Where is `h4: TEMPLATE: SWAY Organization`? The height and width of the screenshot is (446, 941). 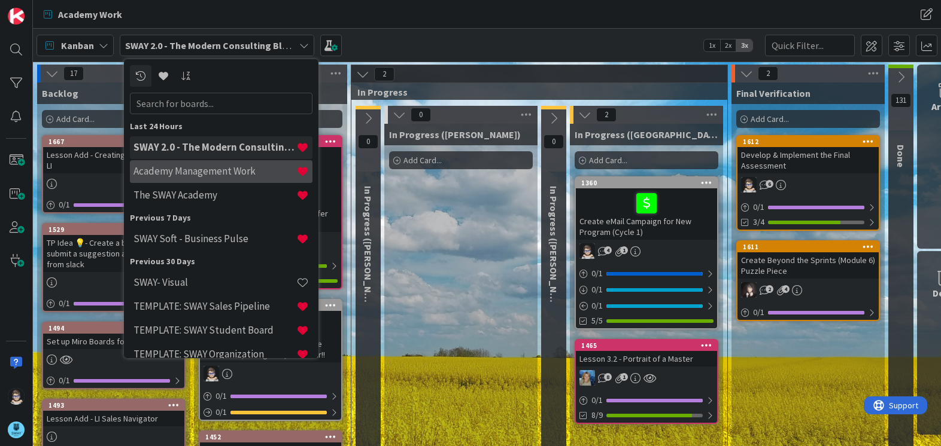 h4: TEMPLATE: SWAY Organization is located at coordinates (215, 354).